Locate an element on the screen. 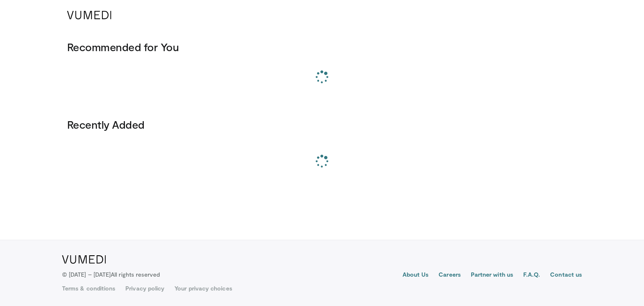 The height and width of the screenshot is (306, 644). a: Careers is located at coordinates (449, 275).